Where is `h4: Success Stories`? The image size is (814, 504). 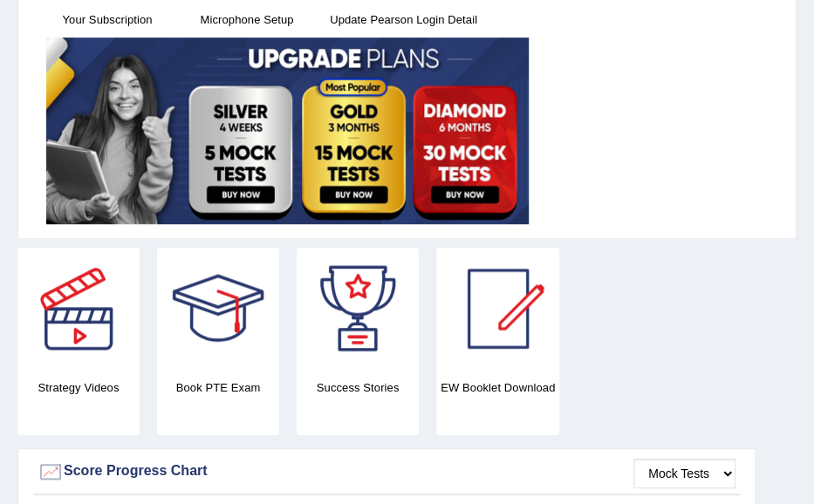
h4: Success Stories is located at coordinates (358, 387).